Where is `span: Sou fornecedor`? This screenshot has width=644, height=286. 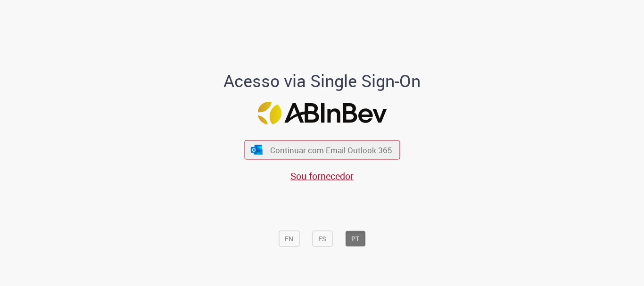
span: Sou fornecedor is located at coordinates (322, 176).